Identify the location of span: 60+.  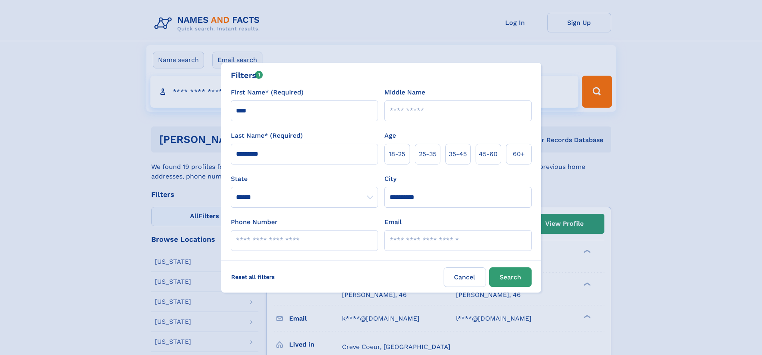
(519, 154).